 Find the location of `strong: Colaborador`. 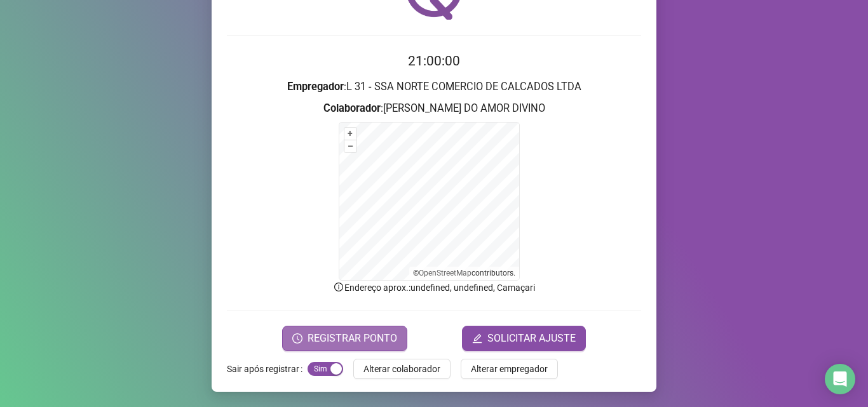

strong: Colaborador is located at coordinates (352, 108).